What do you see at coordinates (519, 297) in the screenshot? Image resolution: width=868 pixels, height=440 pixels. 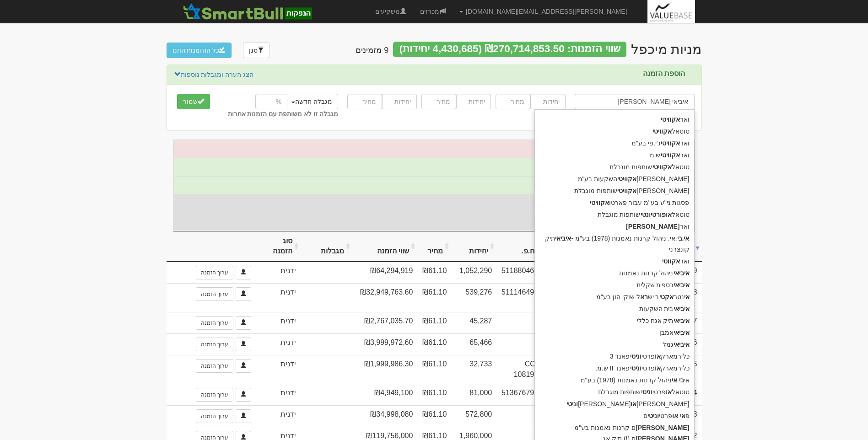 I see `td: 511146490` at bounding box center [519, 297].